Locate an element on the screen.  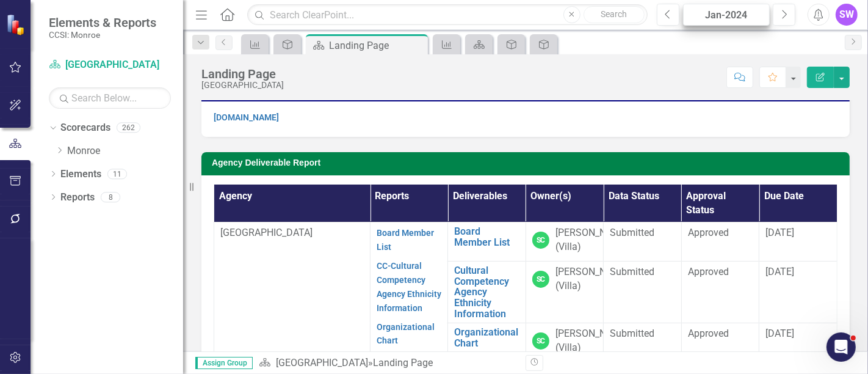
div: Jan-2024 is located at coordinates (726, 16).